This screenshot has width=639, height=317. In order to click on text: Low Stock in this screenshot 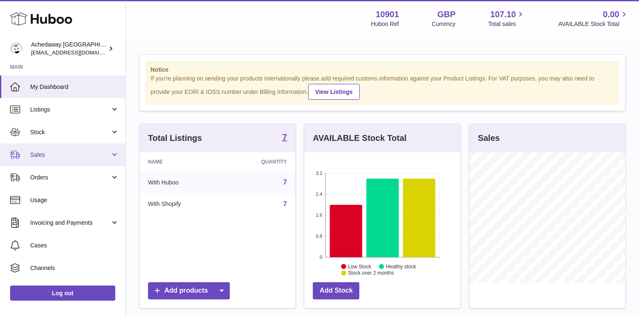, I will do `click(360, 266)`.